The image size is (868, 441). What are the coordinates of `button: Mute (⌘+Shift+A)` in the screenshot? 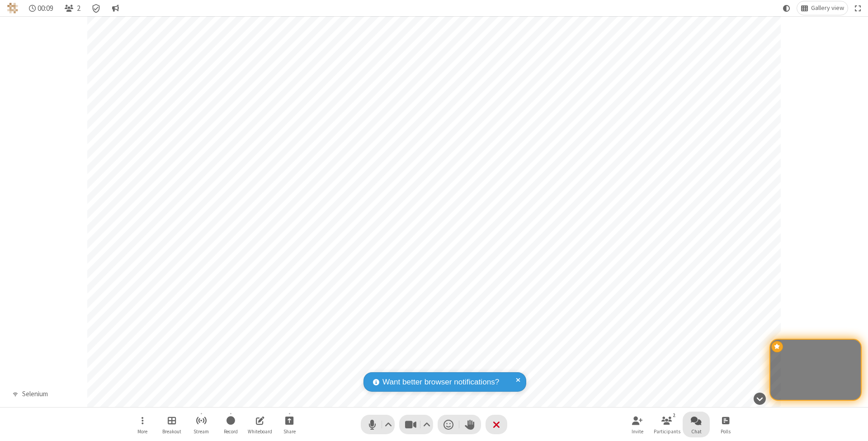 It's located at (378, 424).